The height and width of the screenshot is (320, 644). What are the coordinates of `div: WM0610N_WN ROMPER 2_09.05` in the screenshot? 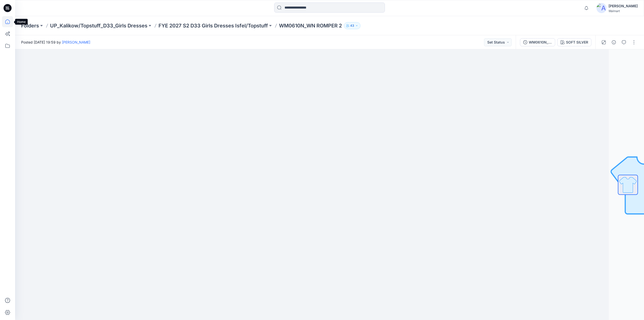 It's located at (540, 42).